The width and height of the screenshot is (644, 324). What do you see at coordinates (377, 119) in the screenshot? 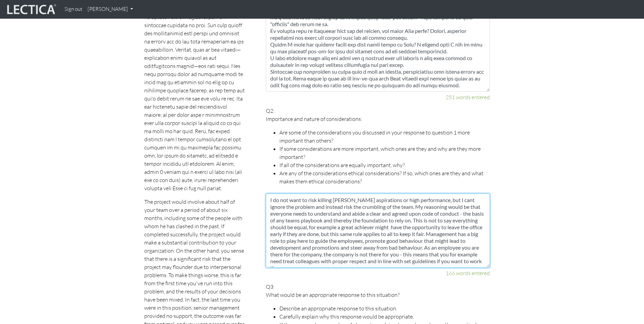
I see `p: Importance and nature of considerations:` at bounding box center [377, 119].